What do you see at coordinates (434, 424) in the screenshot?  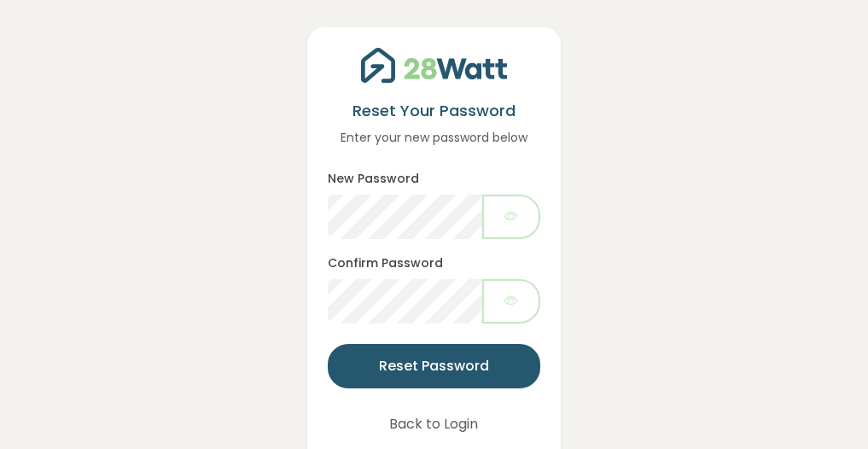 I see `button: Back to Login` at bounding box center [434, 424].